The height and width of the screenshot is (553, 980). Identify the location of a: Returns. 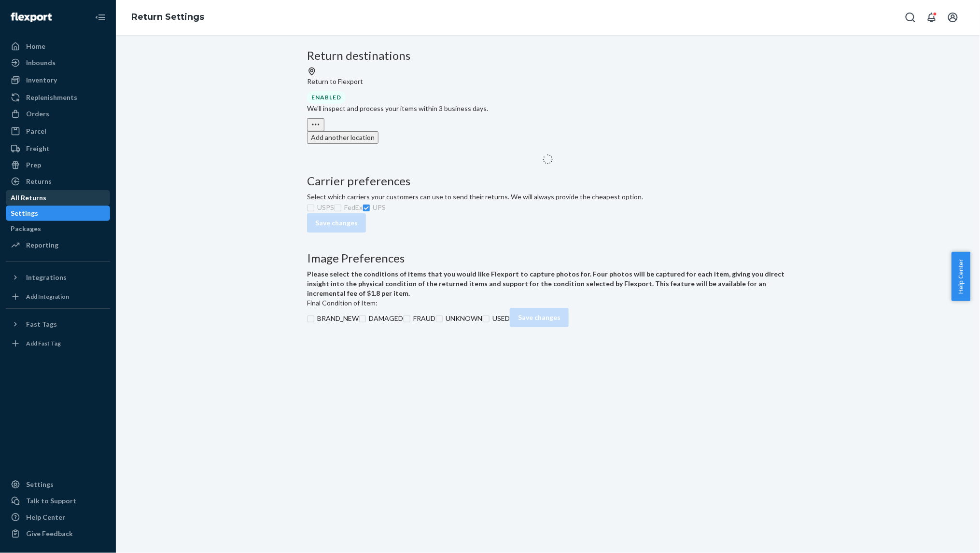
(58, 181).